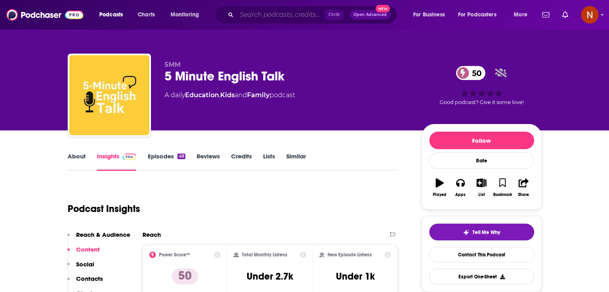 The image size is (609, 292). Describe the element at coordinates (482, 86) in the screenshot. I see `div: 50Good podcast? Give it some love!` at that location.